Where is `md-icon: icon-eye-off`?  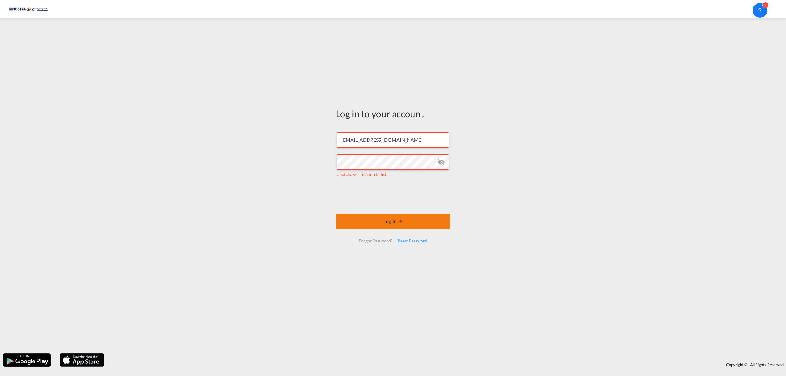
md-icon: icon-eye-off is located at coordinates (441, 162).